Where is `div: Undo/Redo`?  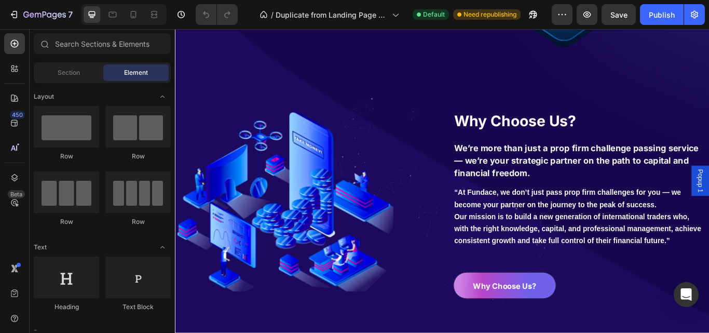
div: Undo/Redo is located at coordinates (216, 15).